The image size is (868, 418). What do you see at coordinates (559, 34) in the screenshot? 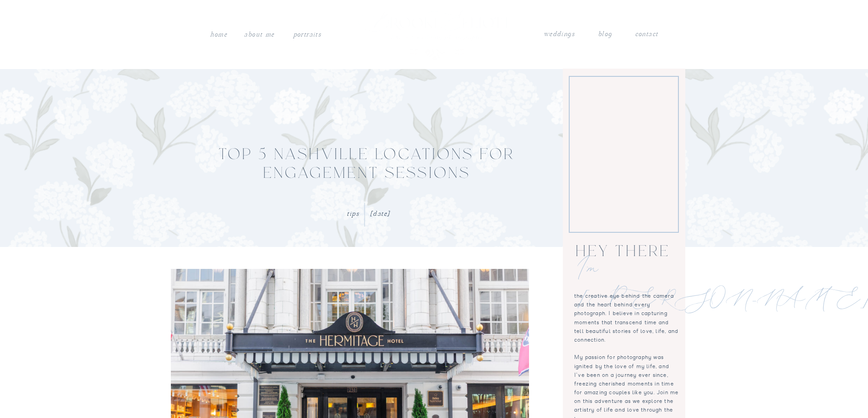
I see `a: weddings` at bounding box center [559, 34].